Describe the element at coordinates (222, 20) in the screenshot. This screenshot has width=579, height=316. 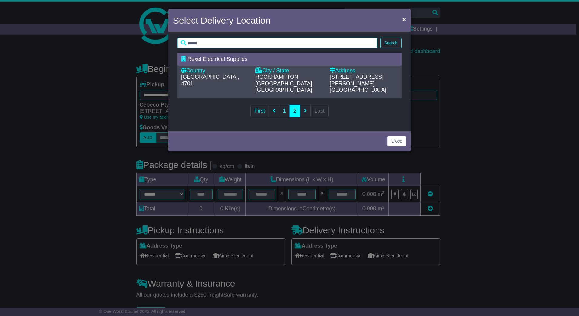
I see `h4: Select Delivery Location` at that location.